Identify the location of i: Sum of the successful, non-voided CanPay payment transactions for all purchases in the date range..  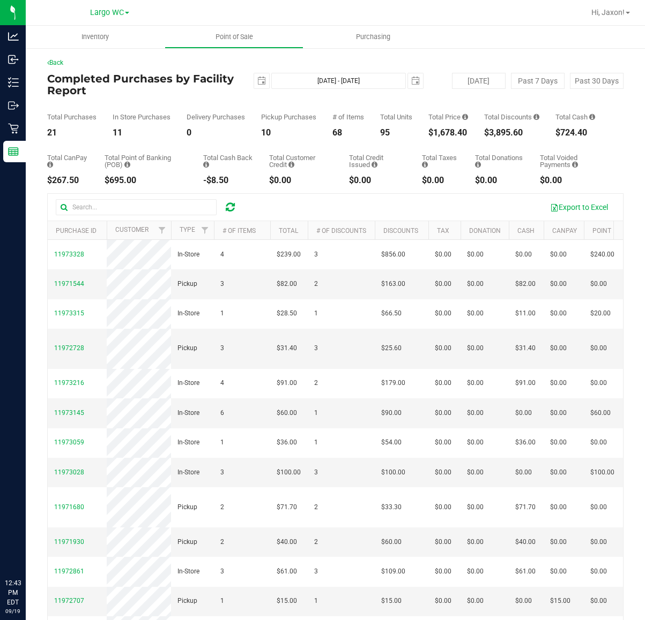
(50, 165).